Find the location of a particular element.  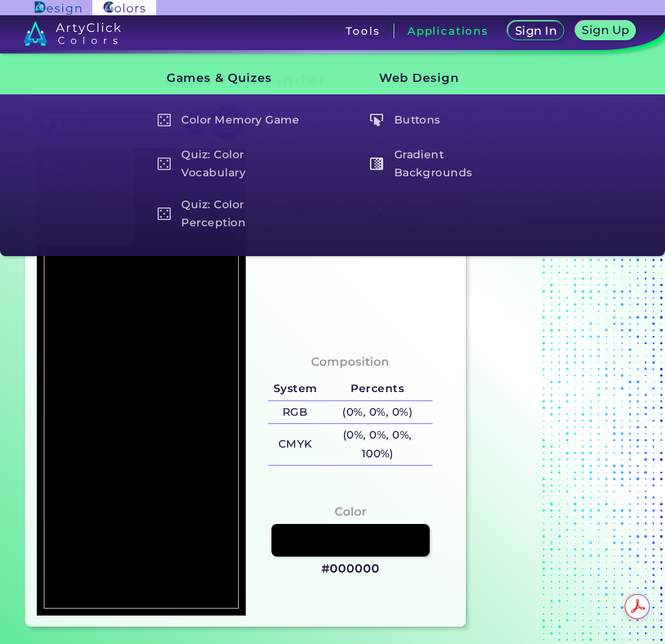

a: Sign Up is located at coordinates (606, 31).